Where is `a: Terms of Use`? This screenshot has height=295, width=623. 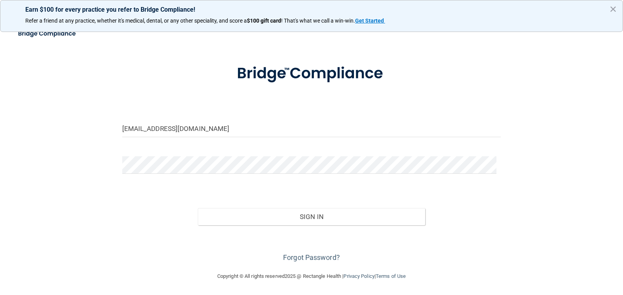 a: Terms of Use is located at coordinates (390, 276).